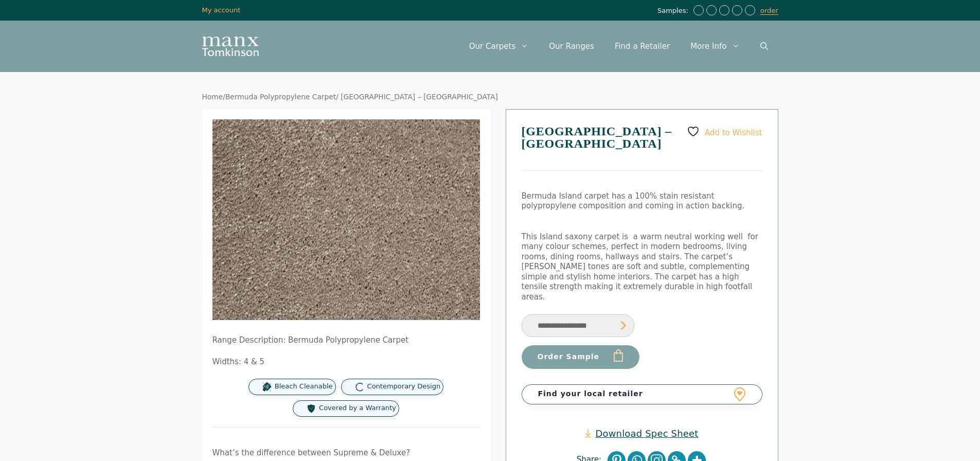 Image resolution: width=980 pixels, height=461 pixels. What do you see at coordinates (222, 10) in the screenshot?
I see `a: My account` at bounding box center [222, 10].